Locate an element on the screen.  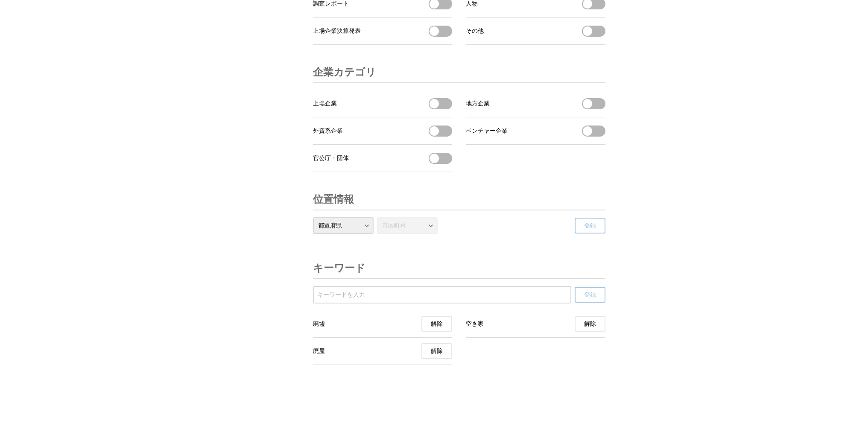
span: 上場企業 is located at coordinates (325, 104).